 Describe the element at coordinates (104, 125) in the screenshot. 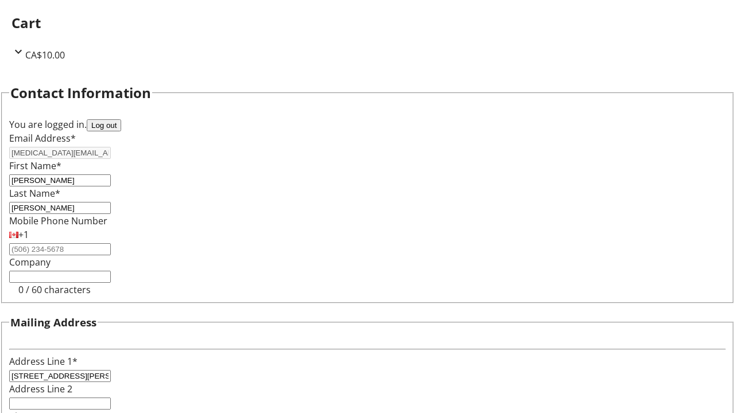

I see `button: Log out` at that location.